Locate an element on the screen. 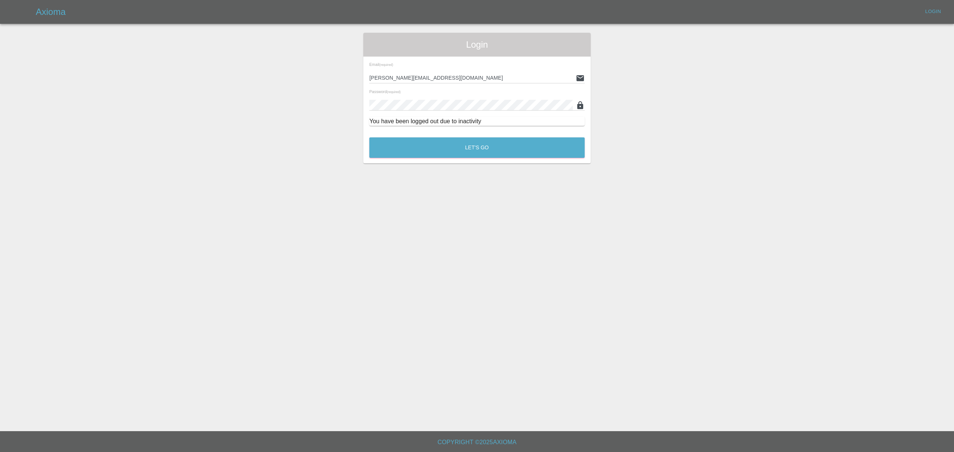  a: Login is located at coordinates (933, 12).